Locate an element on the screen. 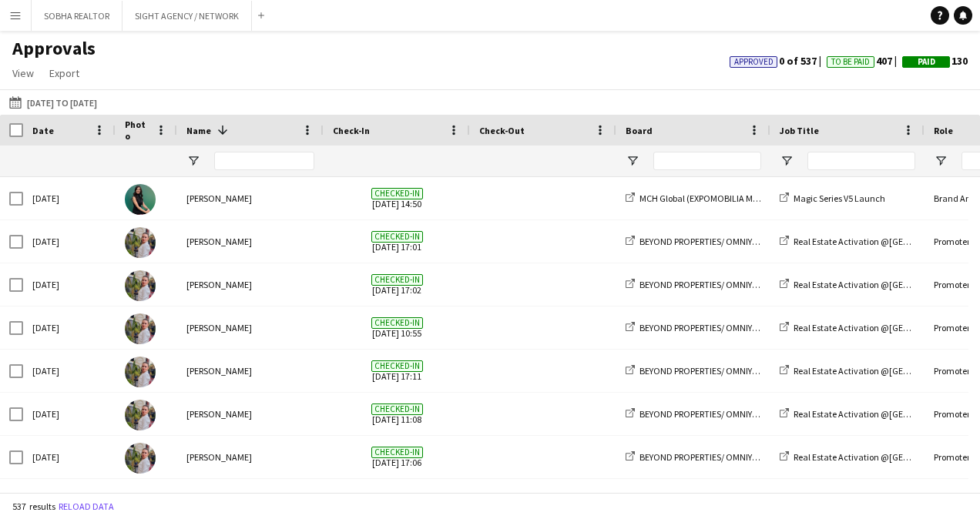 The height and width of the screenshot is (519, 980). span: Role is located at coordinates (943, 130).